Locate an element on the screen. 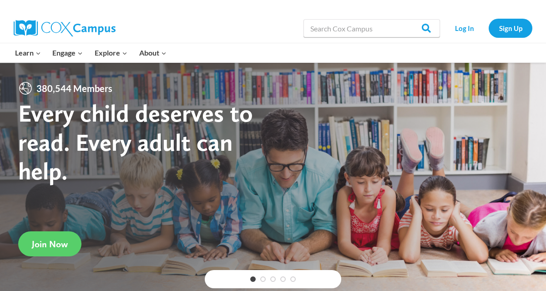 The image size is (546, 291). nav: Primary Navigation is located at coordinates (91, 53).